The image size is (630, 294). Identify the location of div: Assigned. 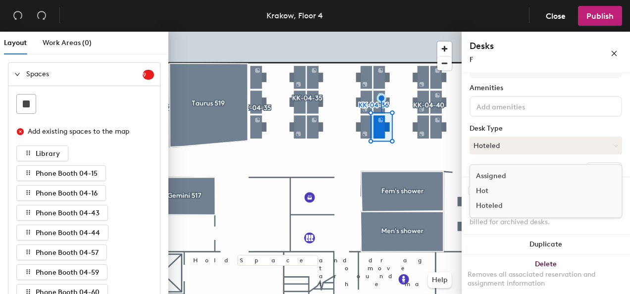
(520, 176).